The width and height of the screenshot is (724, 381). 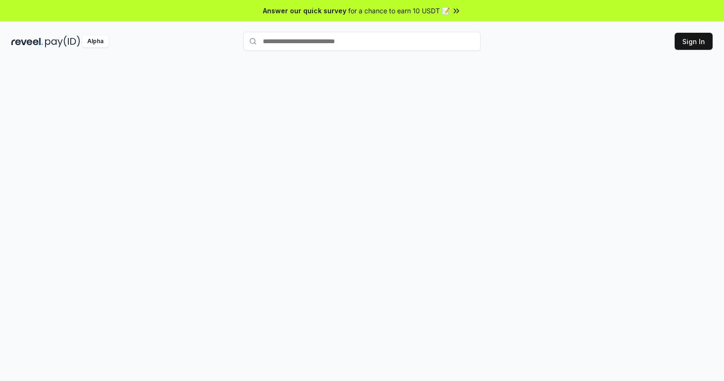 What do you see at coordinates (399, 10) in the screenshot?
I see `span: for a chance to earn 10 USDT 📝` at bounding box center [399, 10].